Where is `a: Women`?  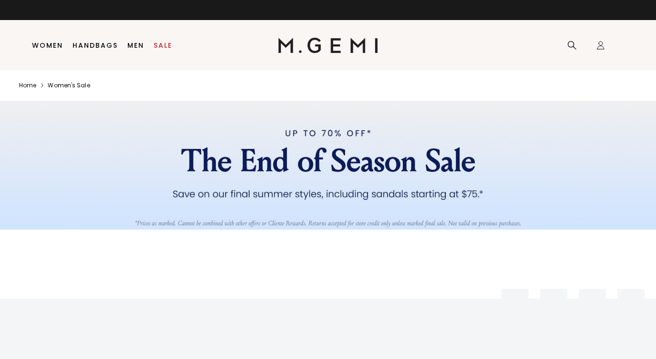
a: Women is located at coordinates (47, 45).